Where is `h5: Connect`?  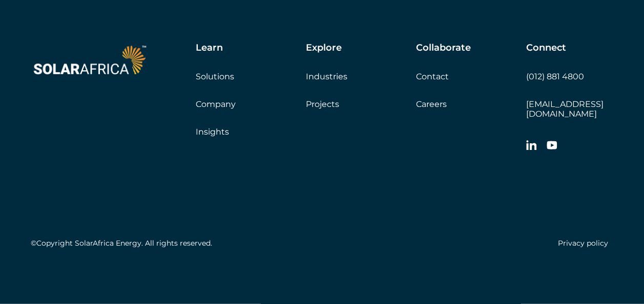 h5: Connect is located at coordinates (546, 48).